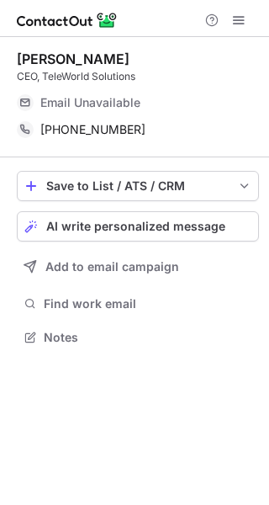 Image resolution: width=269 pixels, height=505 pixels. I want to click on button: save-profile-one-click, so click(138, 186).